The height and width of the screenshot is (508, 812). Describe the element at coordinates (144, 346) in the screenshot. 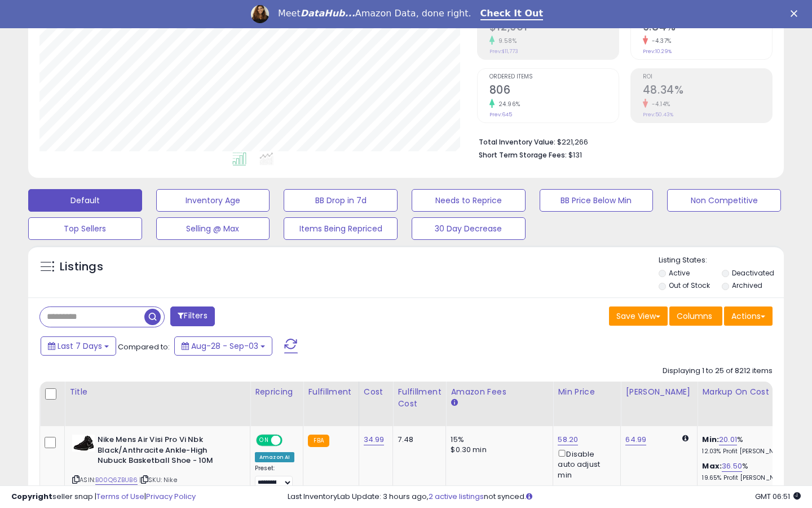

I see `span: Compared to:` at that location.